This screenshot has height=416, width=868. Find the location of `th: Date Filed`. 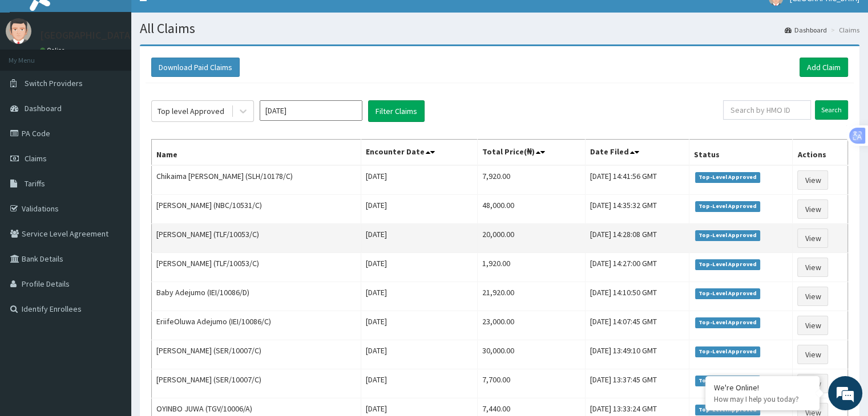

th: Date Filed is located at coordinates (637, 153).